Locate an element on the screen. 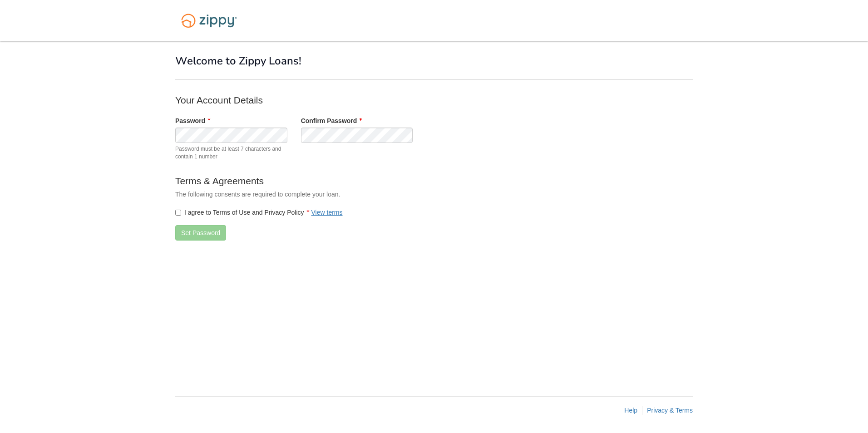 The height and width of the screenshot is (433, 868). img: Logo is located at coordinates (209, 20).